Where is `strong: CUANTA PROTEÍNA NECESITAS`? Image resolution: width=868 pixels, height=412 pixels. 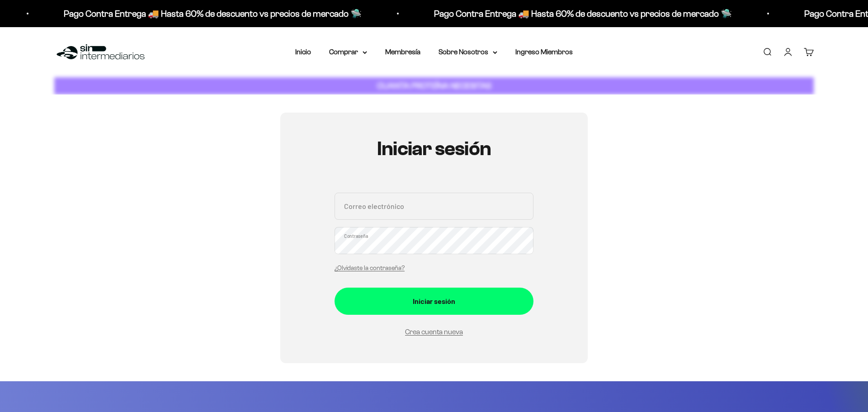 strong: CUANTA PROTEÍNA NECESITAS is located at coordinates (434, 85).